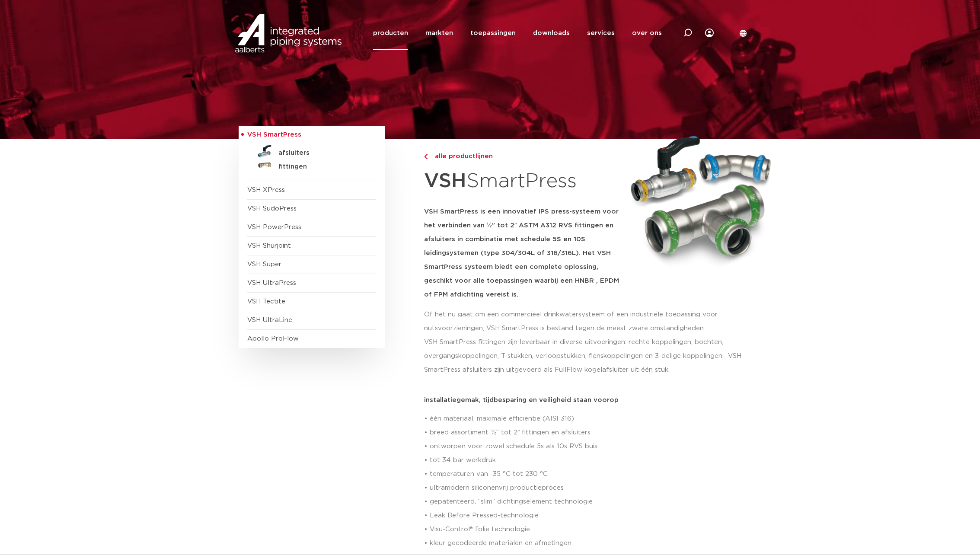  What do you see at coordinates (583, 400) in the screenshot?
I see `p: installatiegemak, tijdbesparing en veiligheid staan voorop` at bounding box center [583, 400].